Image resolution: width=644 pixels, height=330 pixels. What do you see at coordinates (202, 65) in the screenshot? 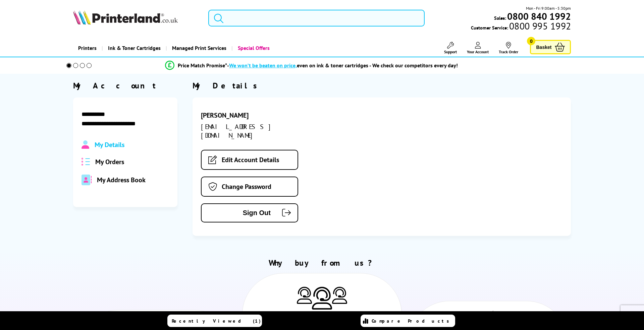
I see `span: Price Match Promise*` at bounding box center [202, 65].